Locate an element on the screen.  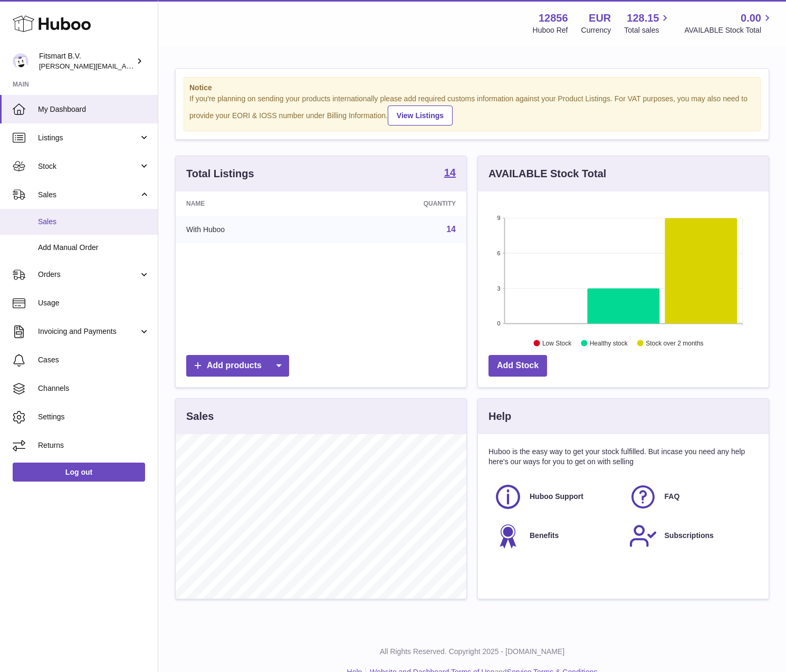
a: 128.15 Total sales is located at coordinates (646, 23).